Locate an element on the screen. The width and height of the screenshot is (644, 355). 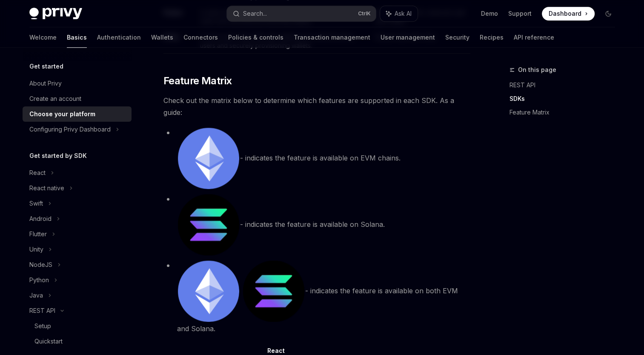
button: Toggle dark mode is located at coordinates (608, 13).